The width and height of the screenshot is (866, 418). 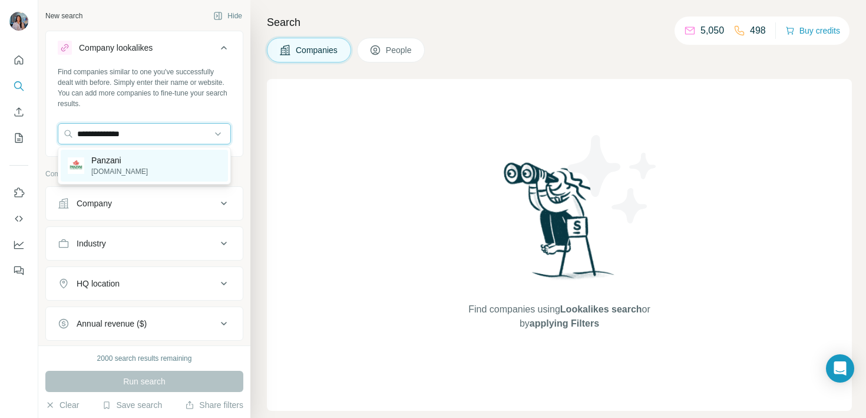 What do you see at coordinates (132, 405) in the screenshot?
I see `button: Save search` at bounding box center [132, 405].